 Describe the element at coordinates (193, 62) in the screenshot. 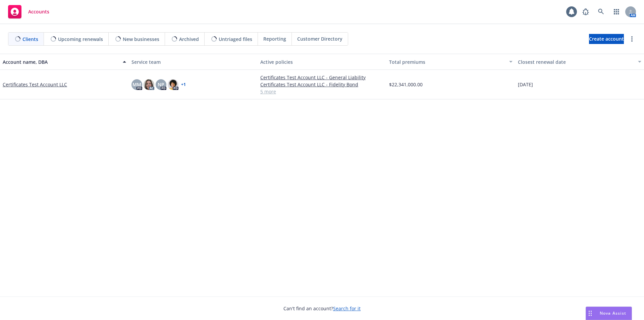

I see `div: Service team` at that location.